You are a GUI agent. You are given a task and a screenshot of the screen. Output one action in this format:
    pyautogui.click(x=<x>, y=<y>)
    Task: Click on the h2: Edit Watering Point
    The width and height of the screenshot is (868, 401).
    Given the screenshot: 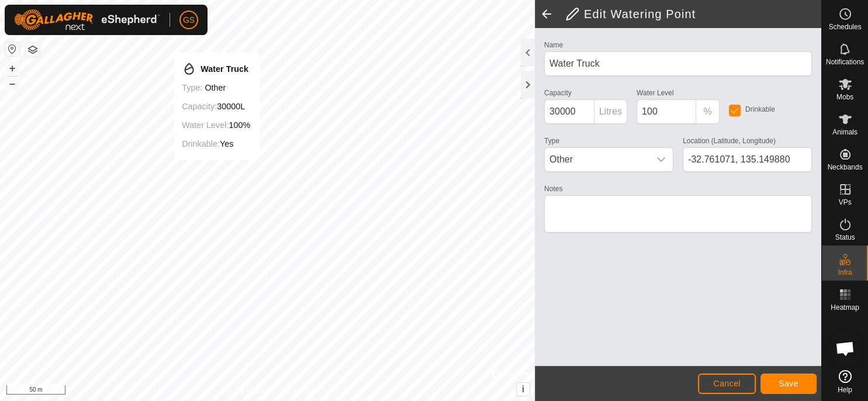 What is the action you would take?
    pyautogui.click(x=694, y=14)
    